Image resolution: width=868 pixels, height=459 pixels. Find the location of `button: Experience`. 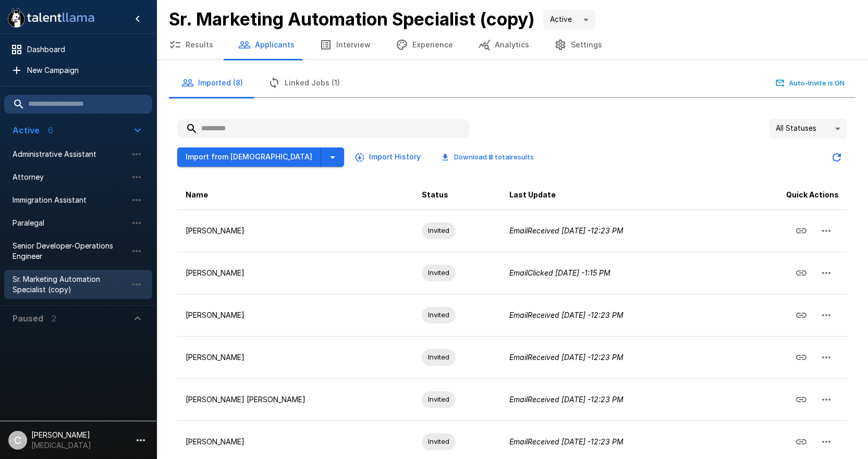

button: Experience is located at coordinates (424, 45).